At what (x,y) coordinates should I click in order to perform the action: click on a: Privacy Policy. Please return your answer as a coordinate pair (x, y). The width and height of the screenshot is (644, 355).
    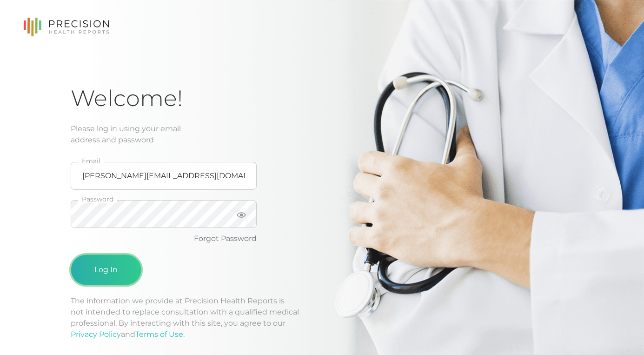
    Looking at the image, I should click on (96, 334).